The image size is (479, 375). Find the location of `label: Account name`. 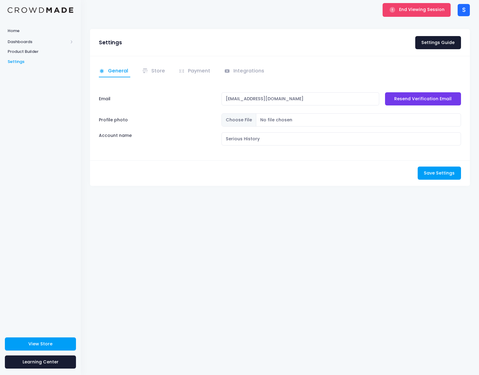

label: Account name is located at coordinates (115, 135).